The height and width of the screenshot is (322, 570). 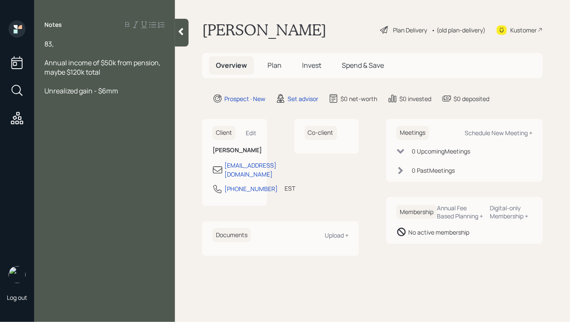 What do you see at coordinates (252, 133) in the screenshot?
I see `div: Edit` at bounding box center [252, 133].